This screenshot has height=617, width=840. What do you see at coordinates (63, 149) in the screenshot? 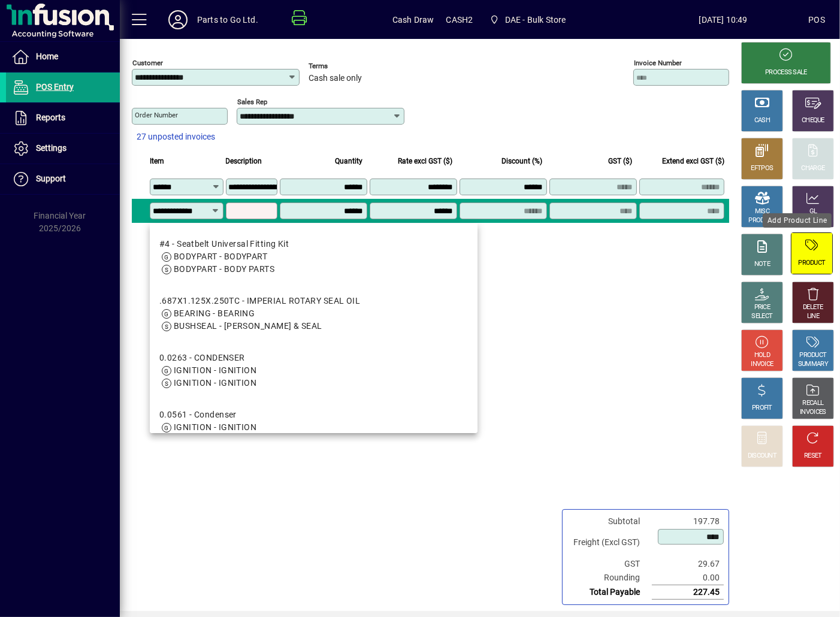
I see `a: Settings` at bounding box center [63, 149].